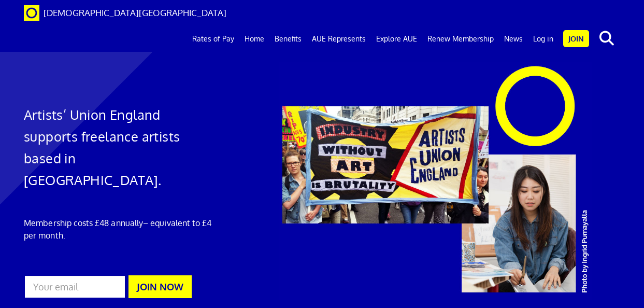 The image size is (644, 308). Describe the element at coordinates (254, 39) in the screenshot. I see `a: Home` at that location.